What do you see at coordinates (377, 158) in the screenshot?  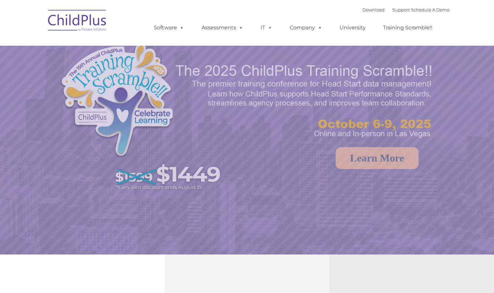 I see `a: Learn More` at bounding box center [377, 158].